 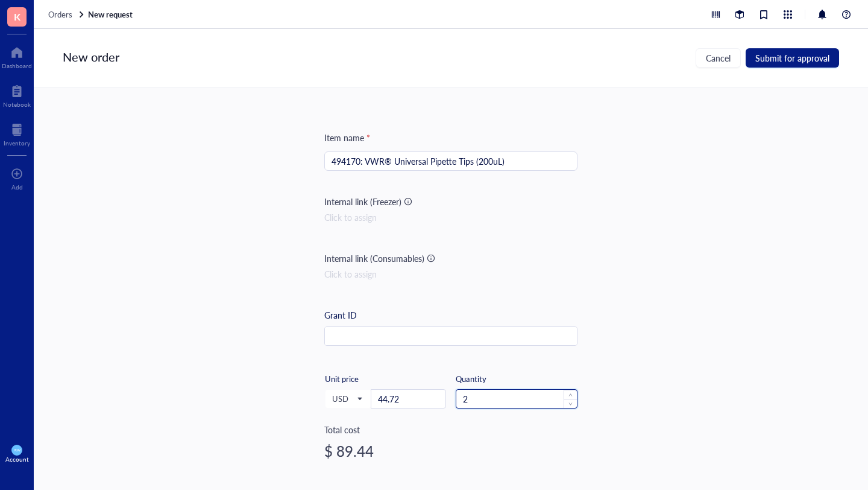 What do you see at coordinates (570, 403) in the screenshot?
I see `span: down` at bounding box center [570, 403].